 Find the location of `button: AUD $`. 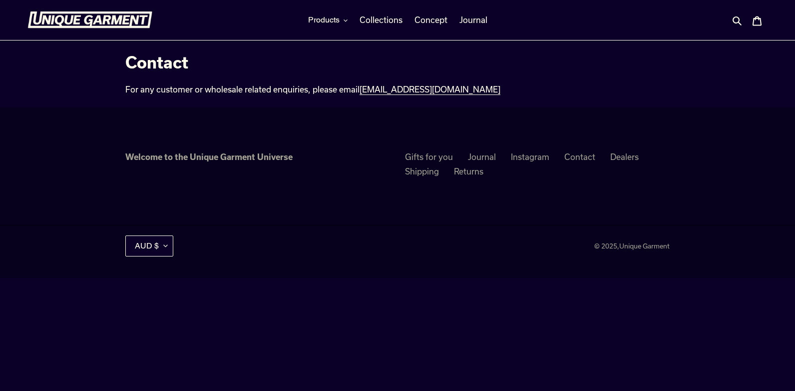

button: AUD $ is located at coordinates (149, 245).